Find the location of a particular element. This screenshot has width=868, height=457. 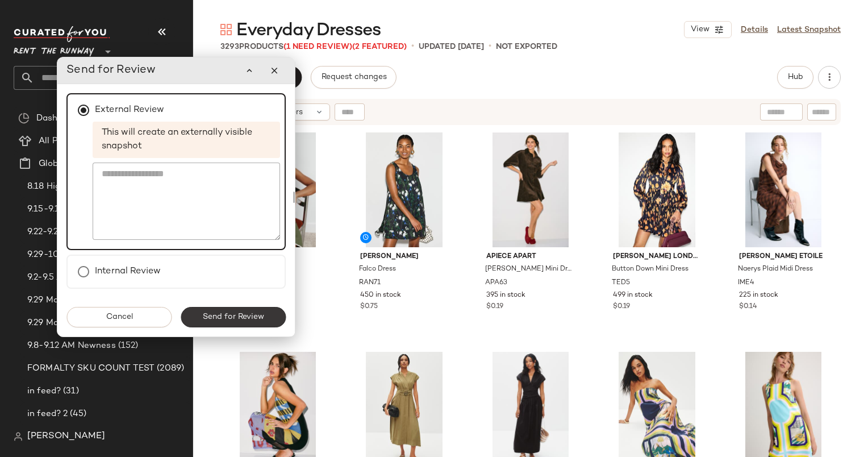

span: 395 in stock is located at coordinates (505, 296).